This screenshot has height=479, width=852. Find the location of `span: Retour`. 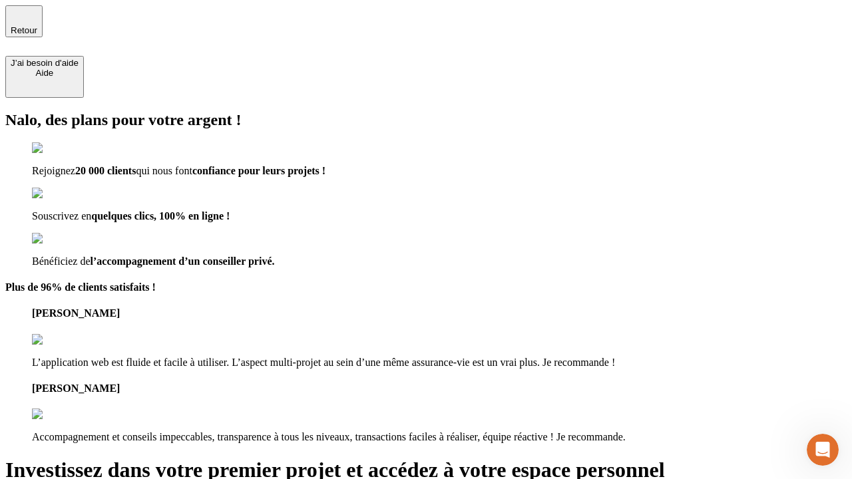

span: Retour is located at coordinates (24, 30).